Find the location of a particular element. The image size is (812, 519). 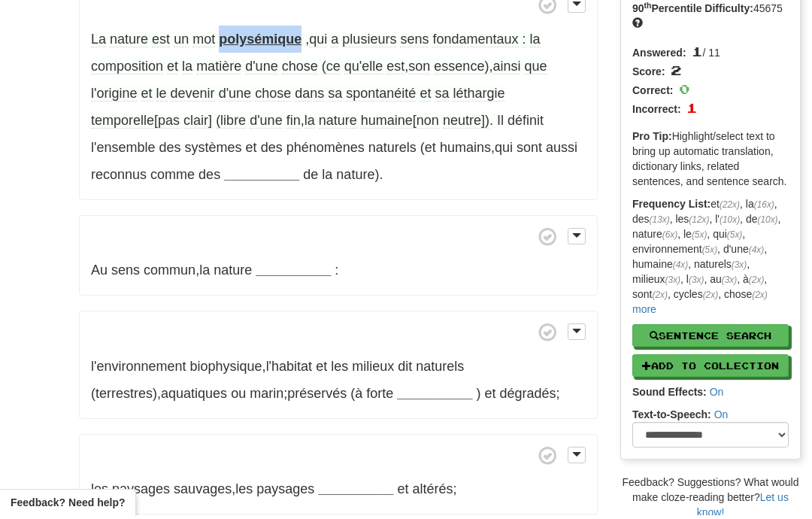

span: (libre is located at coordinates (231, 124).